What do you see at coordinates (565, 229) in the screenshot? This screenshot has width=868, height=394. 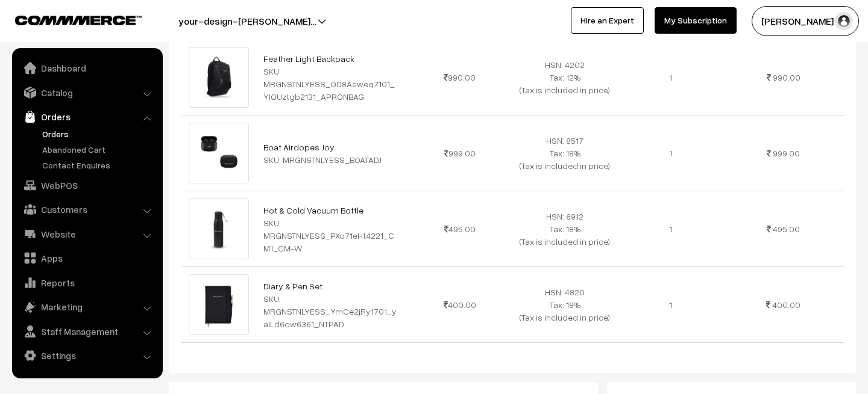 I see `span: HSN: 6912 Tax: 18% (Tax is included in price)` at bounding box center [565, 229].